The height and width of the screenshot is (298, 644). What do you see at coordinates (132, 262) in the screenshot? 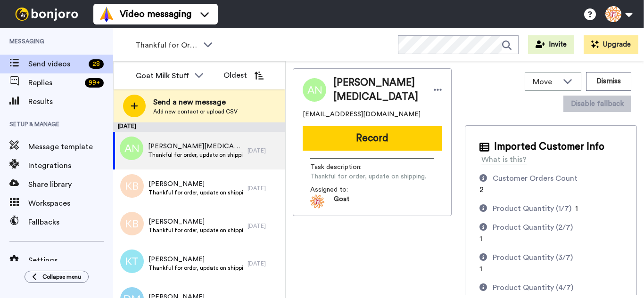
I see `img: kt.png` at bounding box center [132, 262].